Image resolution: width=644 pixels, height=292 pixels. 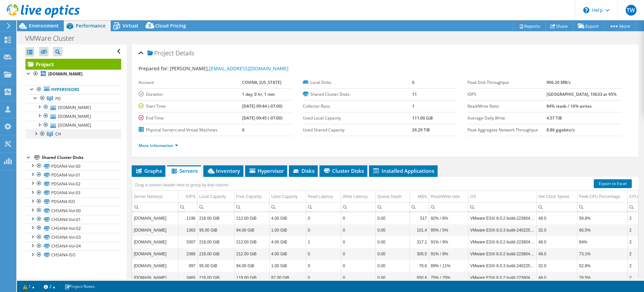 What do you see at coordinates (215, 197) in the screenshot?
I see `td: Local Capacity Column` at bounding box center [215, 197].